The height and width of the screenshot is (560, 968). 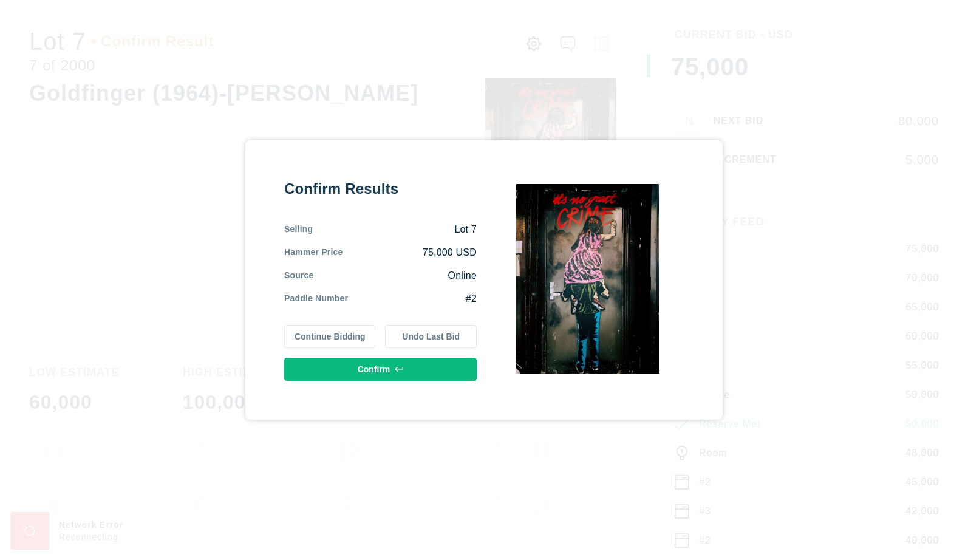 What do you see at coordinates (396, 276) in the screenshot?
I see `div: Online` at bounding box center [396, 276].